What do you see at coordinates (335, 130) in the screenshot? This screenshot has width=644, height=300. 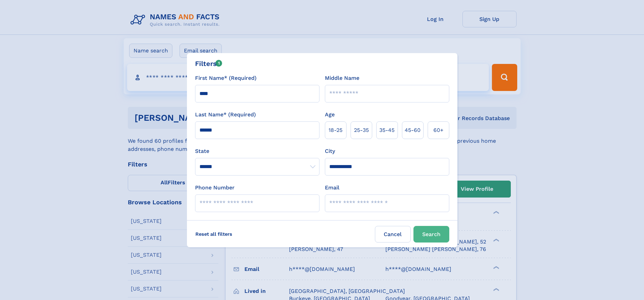 I see `span: 18‑25` at bounding box center [335, 130].